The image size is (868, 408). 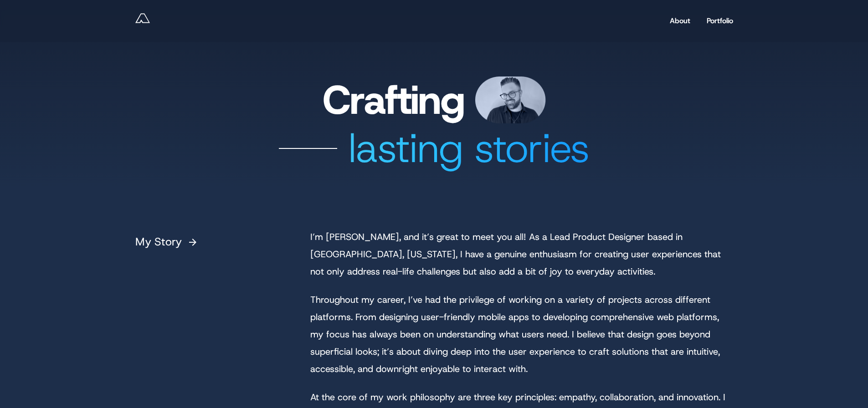 I want to click on a: About, so click(x=680, y=21).